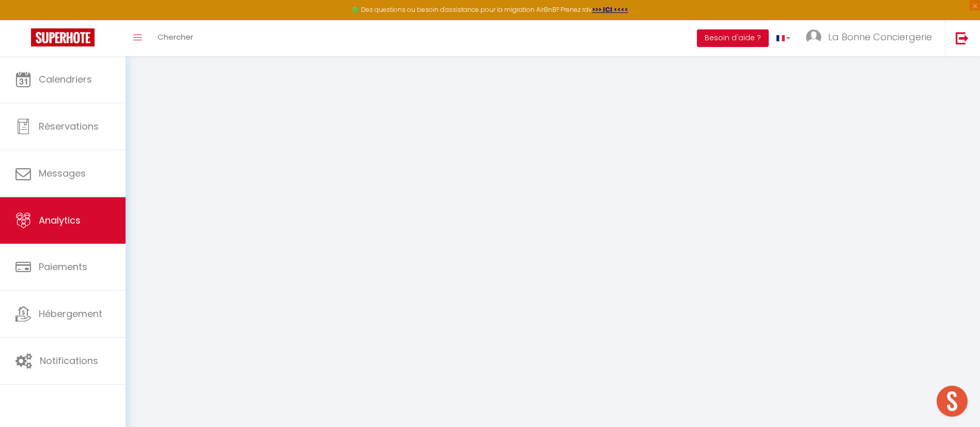  I want to click on span: Hébergement, so click(71, 313).